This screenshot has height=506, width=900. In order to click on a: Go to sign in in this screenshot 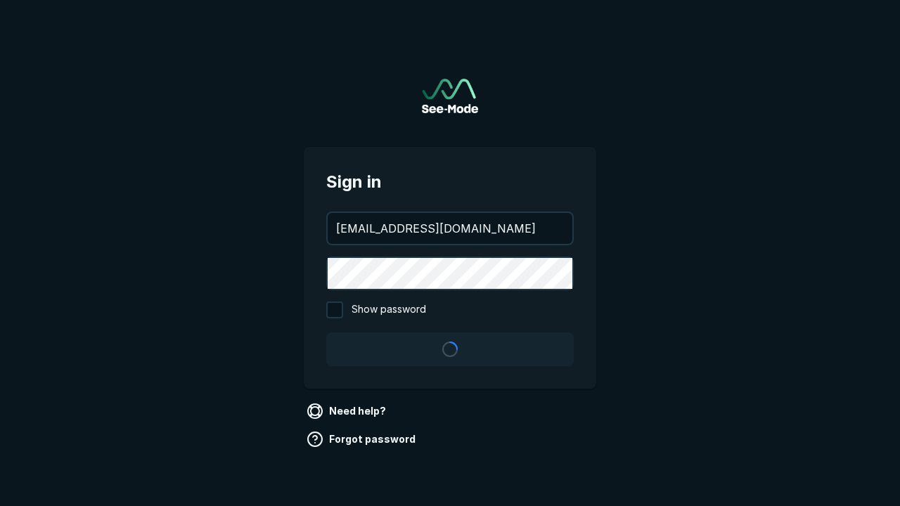, I will do `click(450, 96)`.